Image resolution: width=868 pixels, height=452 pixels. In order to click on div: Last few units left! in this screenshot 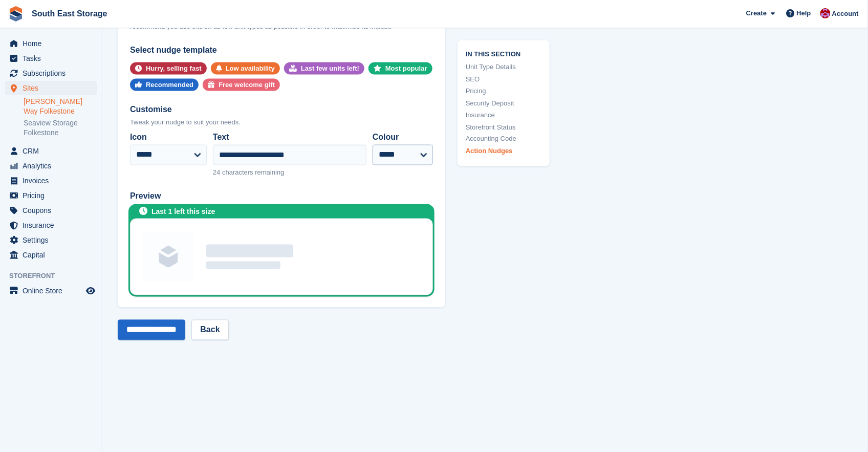, I will do `click(330, 69)`.